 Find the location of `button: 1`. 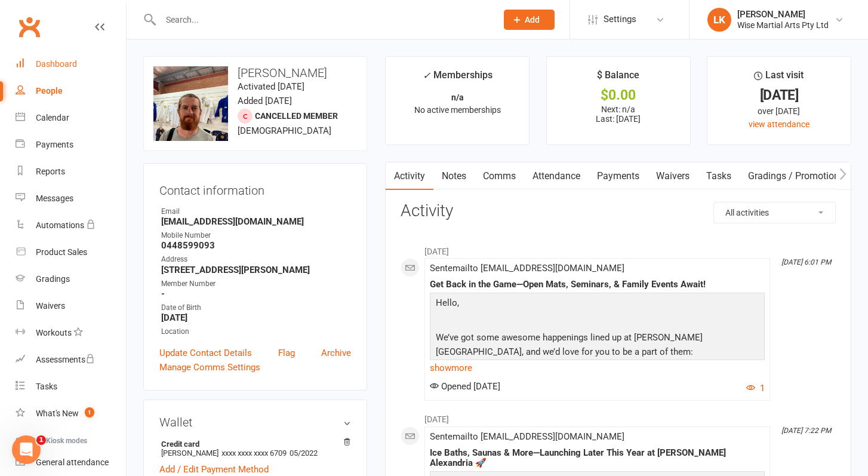

button: 1 is located at coordinates (755, 389).